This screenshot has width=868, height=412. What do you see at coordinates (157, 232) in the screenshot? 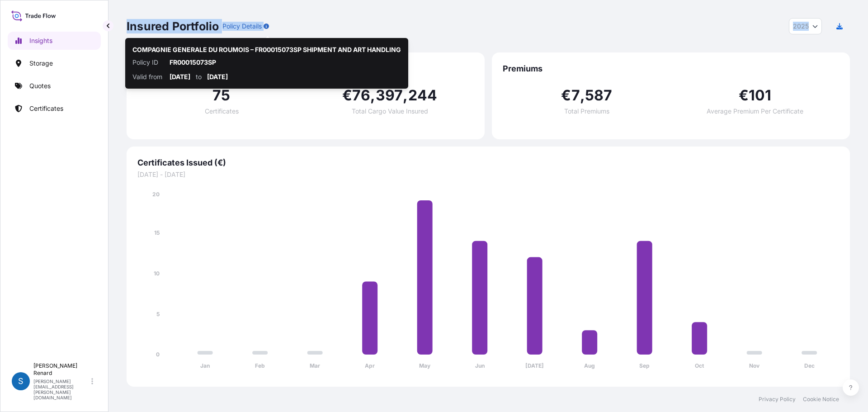
I see `tspan: 15` at bounding box center [157, 232].